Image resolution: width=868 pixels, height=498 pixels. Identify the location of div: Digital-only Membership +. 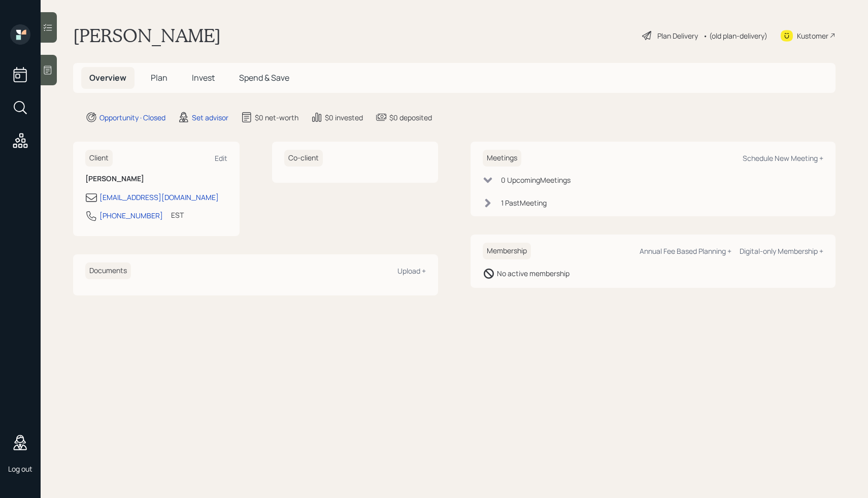
(781, 251).